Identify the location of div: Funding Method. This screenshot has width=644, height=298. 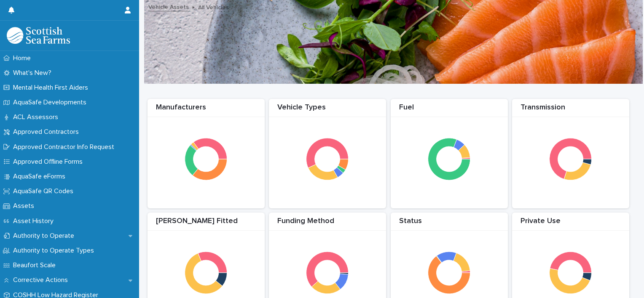
(328, 224).